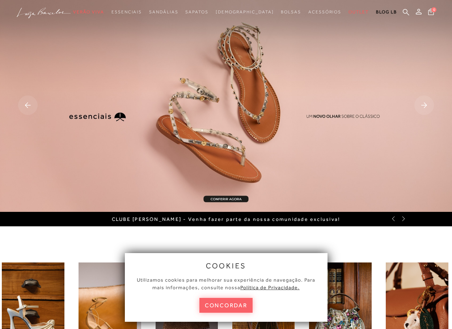 This screenshot has height=329, width=452. What do you see at coordinates (89, 12) in the screenshot?
I see `span: Verão Viva` at bounding box center [89, 12].